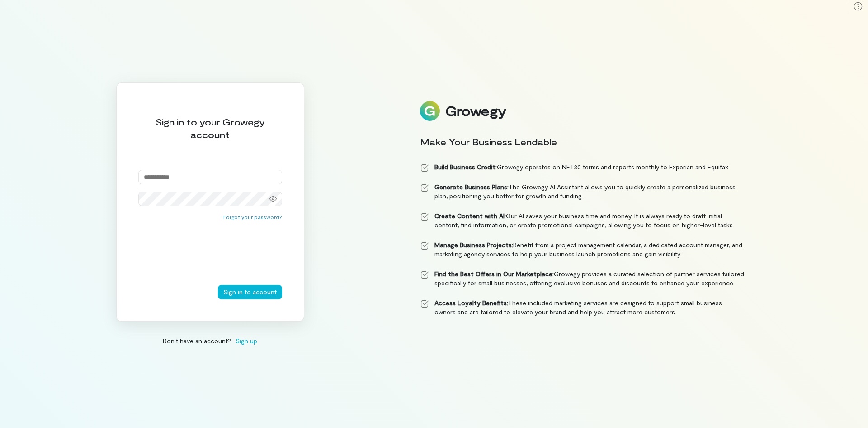 This screenshot has width=868, height=428. I want to click on div: Don’t have an account?, so click(210, 340).